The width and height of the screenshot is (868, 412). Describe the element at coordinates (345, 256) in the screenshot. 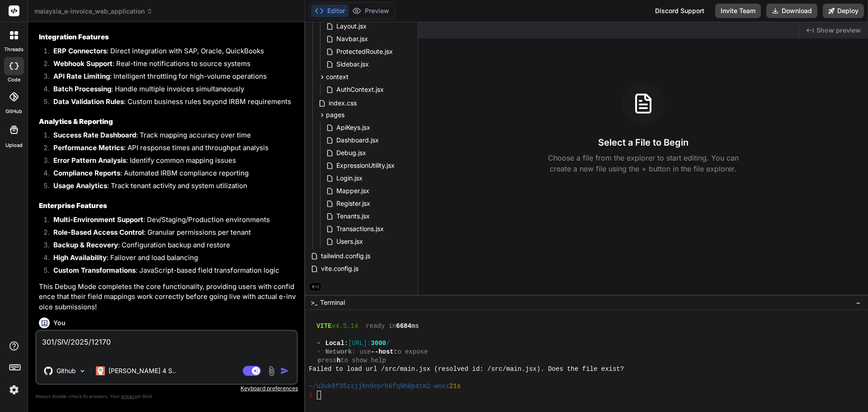

I see `span: tailwind.config.js` at that location.